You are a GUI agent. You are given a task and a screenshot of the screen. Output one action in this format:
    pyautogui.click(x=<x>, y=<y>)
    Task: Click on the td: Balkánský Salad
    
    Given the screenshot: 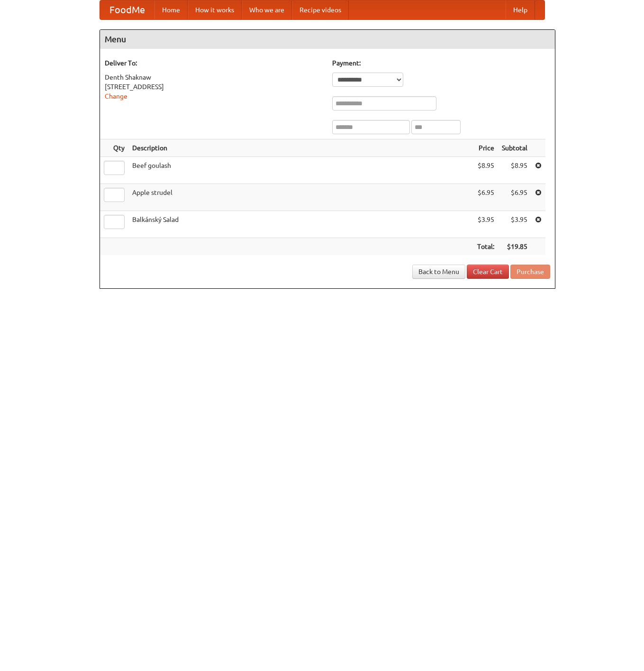 What is the action you would take?
    pyautogui.click(x=301, y=224)
    